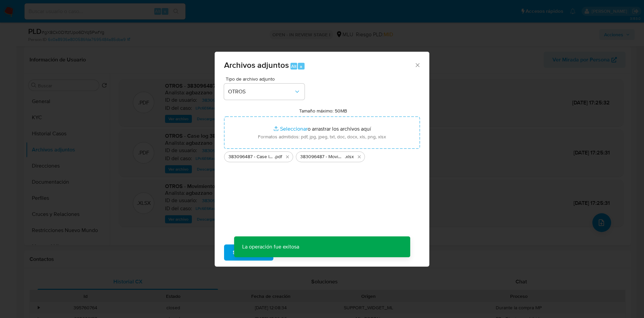 The height and width of the screenshot is (318, 644). I want to click on button: Subir archivo, so click(249, 252).